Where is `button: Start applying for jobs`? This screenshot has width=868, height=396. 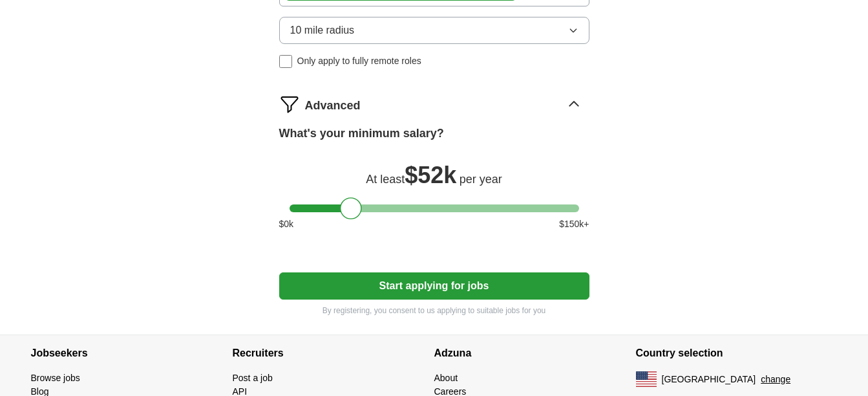 button: Start applying for jobs is located at coordinates (434, 286).